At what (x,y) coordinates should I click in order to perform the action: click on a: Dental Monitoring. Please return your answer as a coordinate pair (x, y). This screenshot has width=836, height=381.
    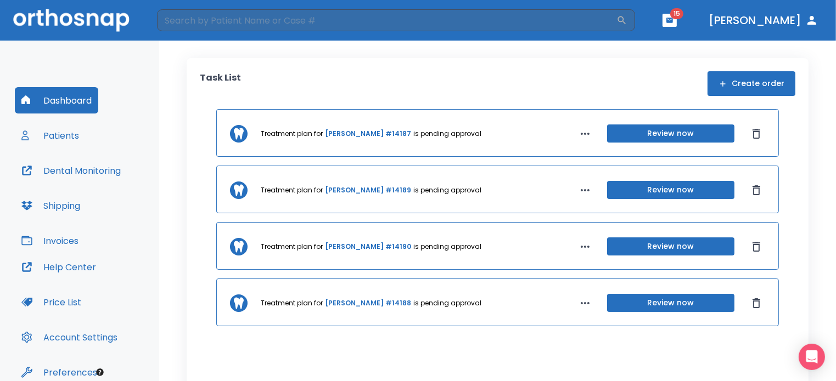
    Looking at the image, I should click on (71, 171).